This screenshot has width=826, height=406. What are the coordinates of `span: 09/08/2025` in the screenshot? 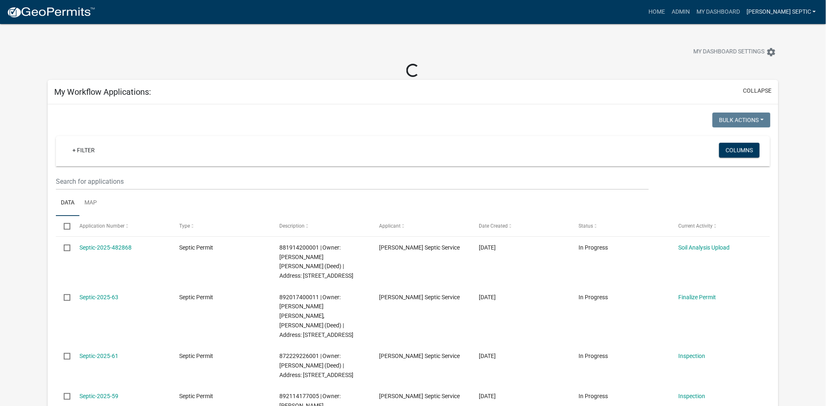 It's located at (487, 297).